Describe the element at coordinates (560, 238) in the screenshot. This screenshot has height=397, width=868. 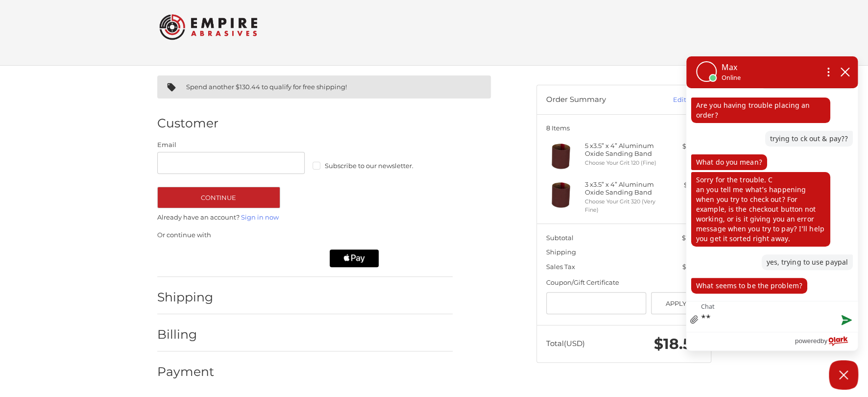
I see `span: Subtotal` at that location.